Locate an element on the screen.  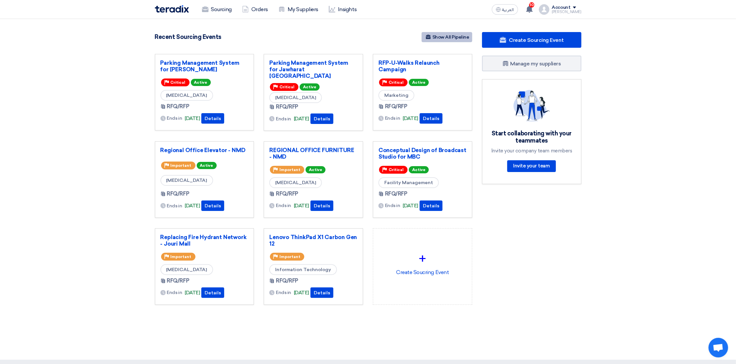
a: Replacing Fire Hydrant Network - Jouri Mall is located at coordinates (205, 240).